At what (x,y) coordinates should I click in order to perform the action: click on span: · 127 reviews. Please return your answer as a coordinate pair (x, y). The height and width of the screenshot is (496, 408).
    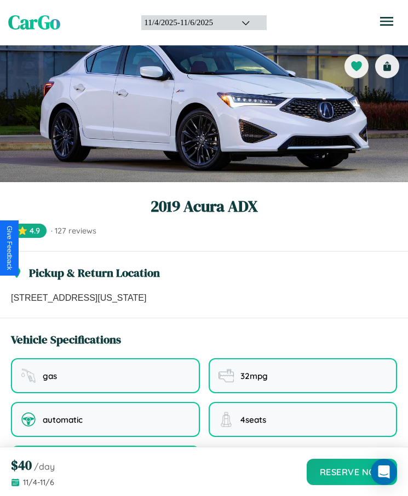
    Looking at the image, I should click on (73, 231).